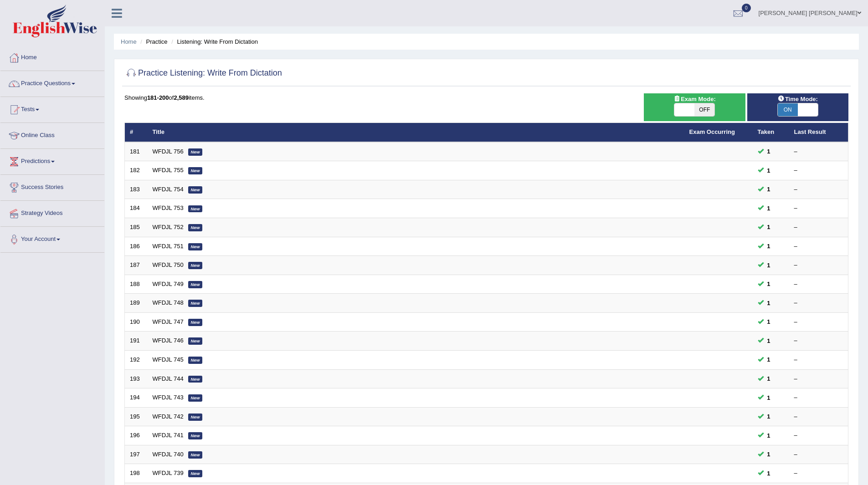 The height and width of the screenshot is (485, 868). What do you see at coordinates (168, 151) in the screenshot?
I see `a: WFDJL 756` at bounding box center [168, 151].